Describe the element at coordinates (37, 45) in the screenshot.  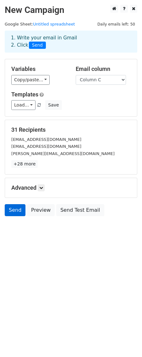
I see `span: Send` at that location.